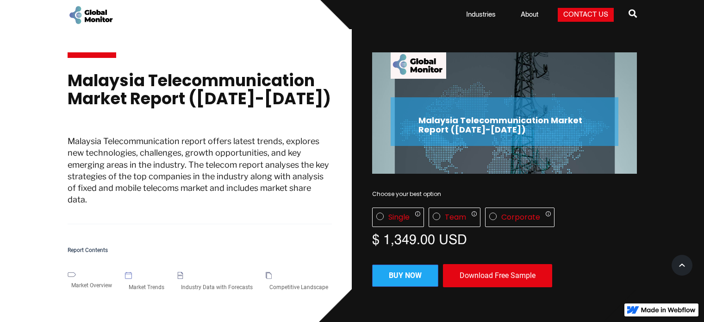 The height and width of the screenshot is (322, 704). What do you see at coordinates (498, 276) in the screenshot?
I see `div: Download Free Sample` at bounding box center [498, 276].